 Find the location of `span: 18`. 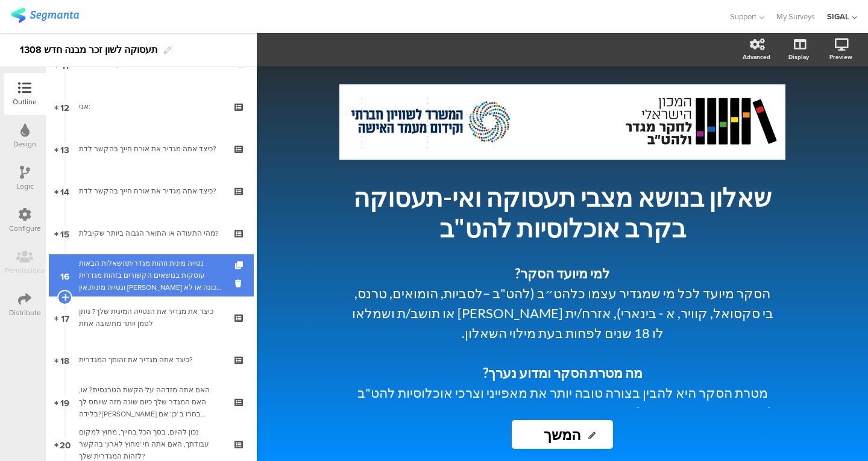

span: 18 is located at coordinates (65, 360).